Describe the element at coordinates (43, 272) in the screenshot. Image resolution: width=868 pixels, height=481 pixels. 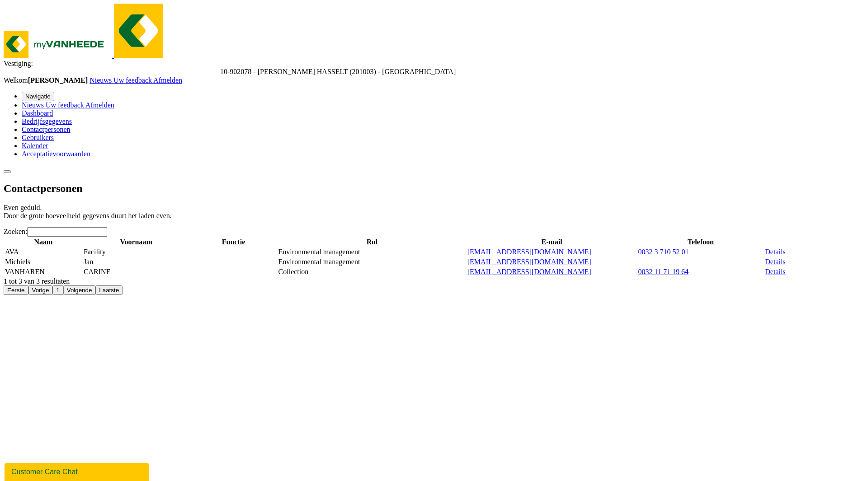
I see `td: VANHAREN` at that location.